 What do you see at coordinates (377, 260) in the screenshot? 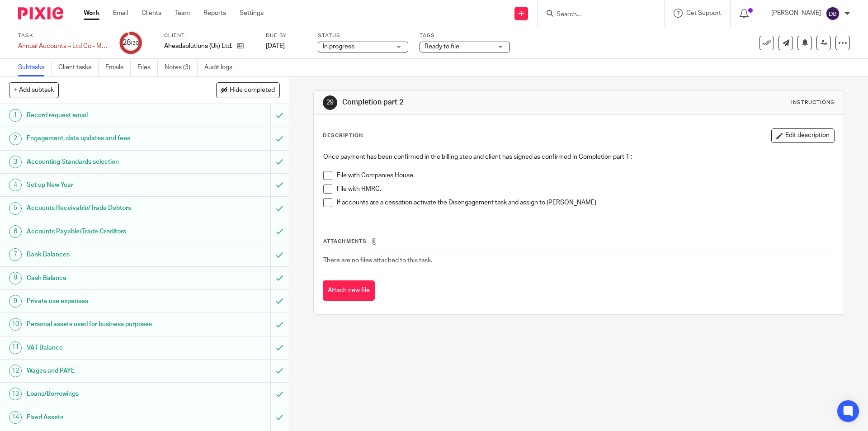
I see `span: There are no files attached to this task.` at bounding box center [377, 260].